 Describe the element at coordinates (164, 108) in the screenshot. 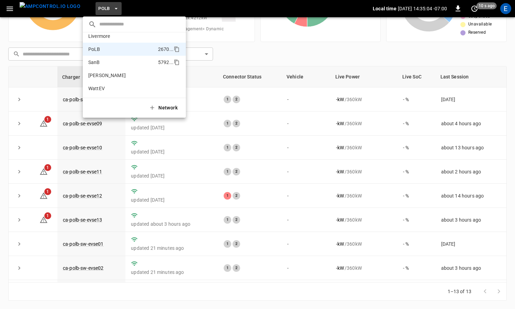

I see `button: Network` at that location.